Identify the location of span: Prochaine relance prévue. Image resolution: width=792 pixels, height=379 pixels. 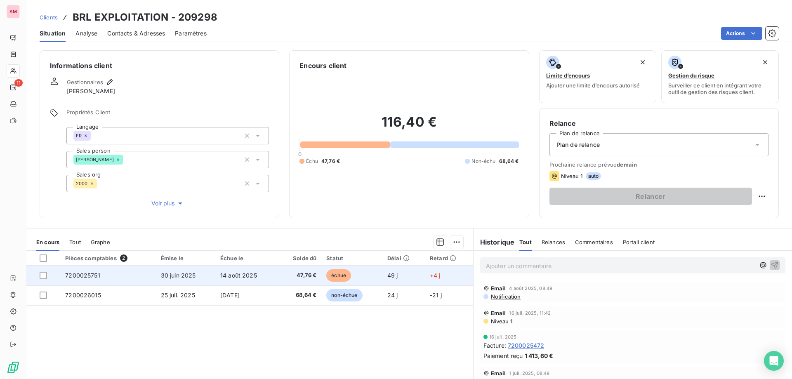
(659, 165).